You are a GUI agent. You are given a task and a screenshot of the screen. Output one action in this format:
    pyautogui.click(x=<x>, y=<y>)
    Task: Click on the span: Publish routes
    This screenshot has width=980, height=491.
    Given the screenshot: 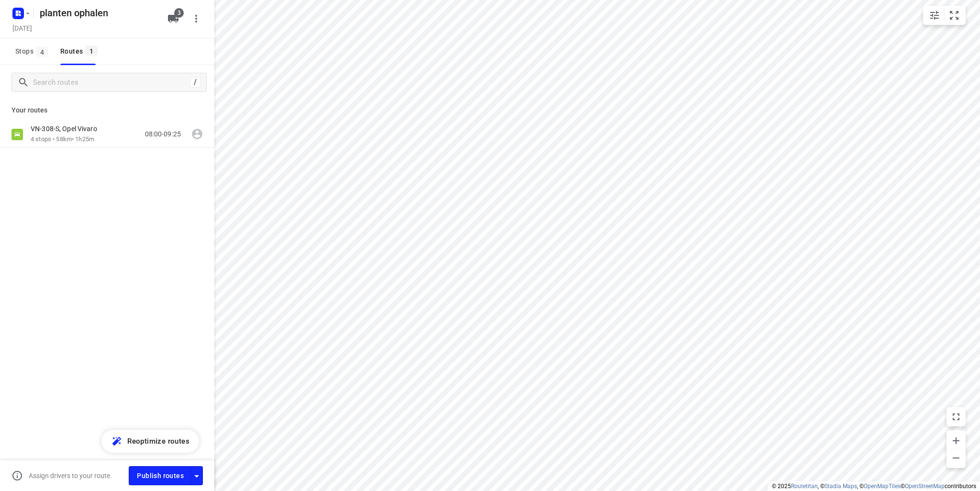 What is the action you would take?
    pyautogui.click(x=160, y=475)
    